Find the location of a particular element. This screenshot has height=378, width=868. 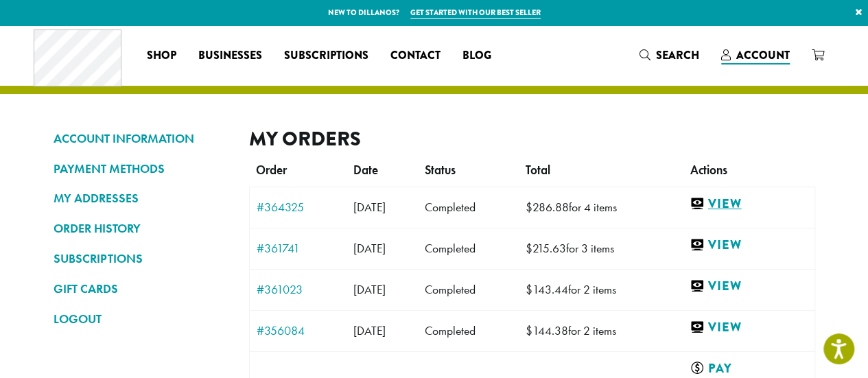

span: Subscriptions is located at coordinates (326, 56).